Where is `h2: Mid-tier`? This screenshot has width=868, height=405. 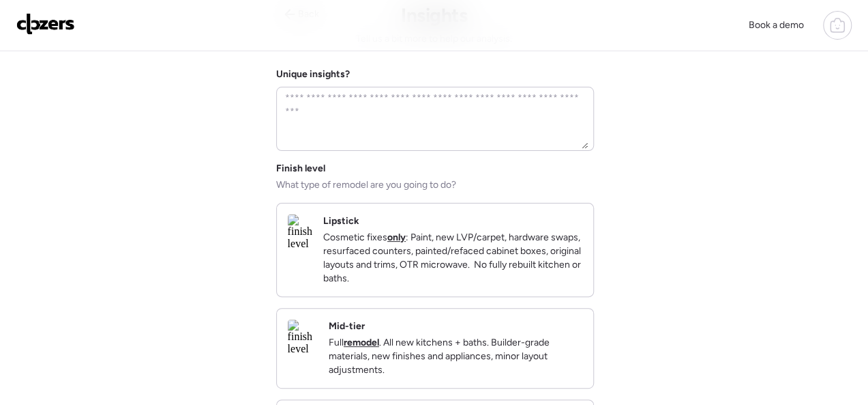 h2: Mid-tier is located at coordinates (347, 327).